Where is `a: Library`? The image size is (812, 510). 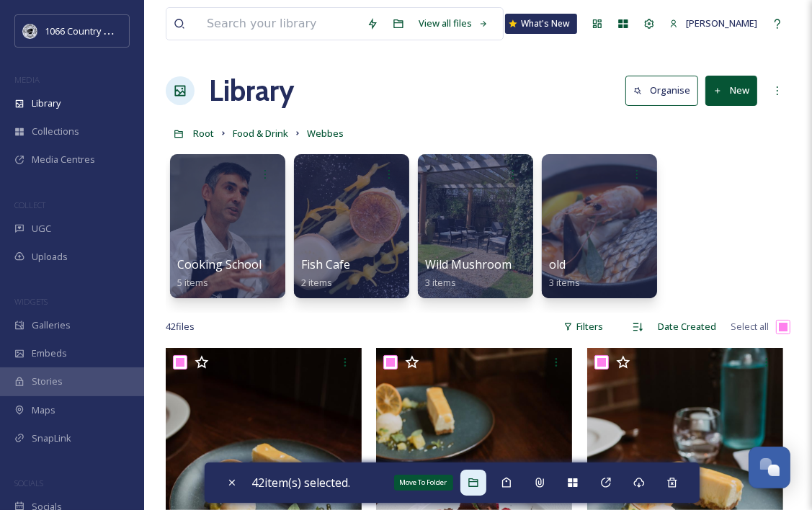
a: Library is located at coordinates (252, 90).